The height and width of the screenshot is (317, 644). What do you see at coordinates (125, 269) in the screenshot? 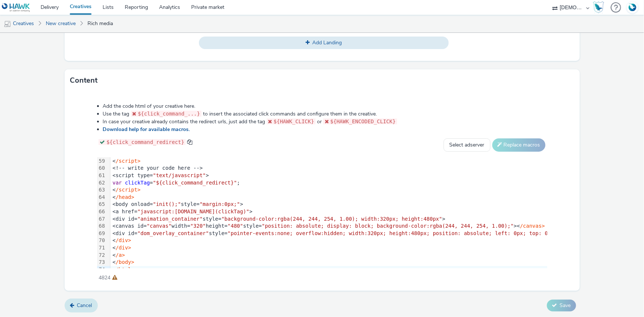
I see `span: /html>` at bounding box center [125, 269].